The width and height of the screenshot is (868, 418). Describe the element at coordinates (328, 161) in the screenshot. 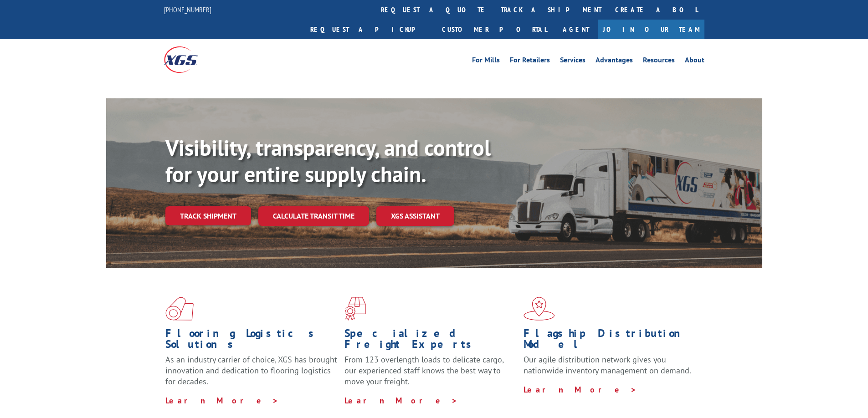

I see `b: Visibility, transparency, and control for your entire supply chain.` at that location.